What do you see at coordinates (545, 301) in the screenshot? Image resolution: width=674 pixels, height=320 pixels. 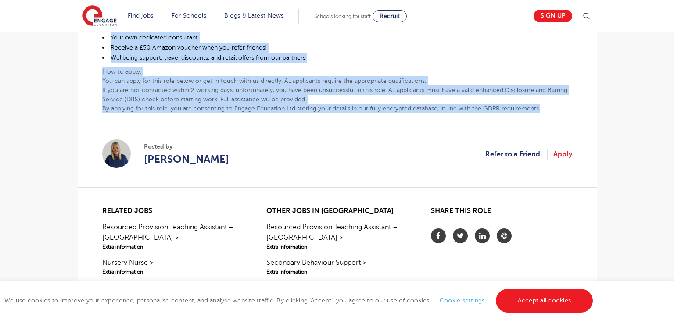 I see `a: Accept all cookies` at bounding box center [545, 301].